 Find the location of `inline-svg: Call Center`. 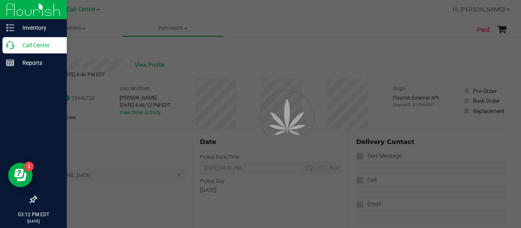

inline-svg: Call Center is located at coordinates (10, 45).